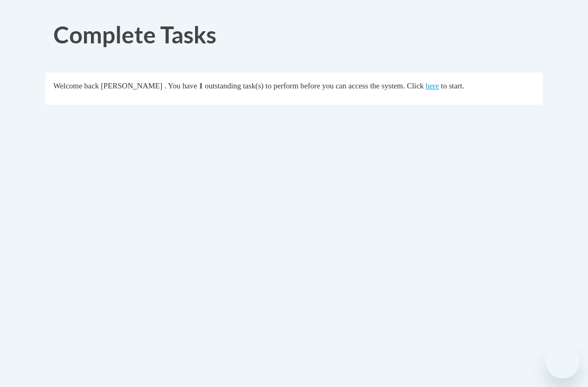 This screenshot has height=387, width=588. I want to click on a: here, so click(432, 86).